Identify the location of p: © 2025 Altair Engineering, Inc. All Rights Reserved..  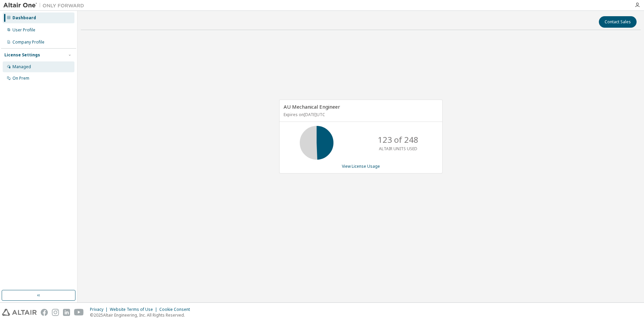
(142, 315).